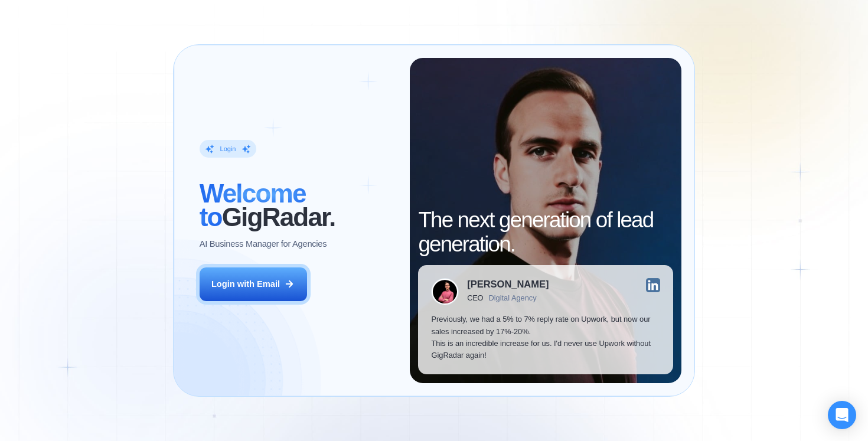 This screenshot has height=441, width=868. I want to click on span: Welcome to, so click(253, 205).